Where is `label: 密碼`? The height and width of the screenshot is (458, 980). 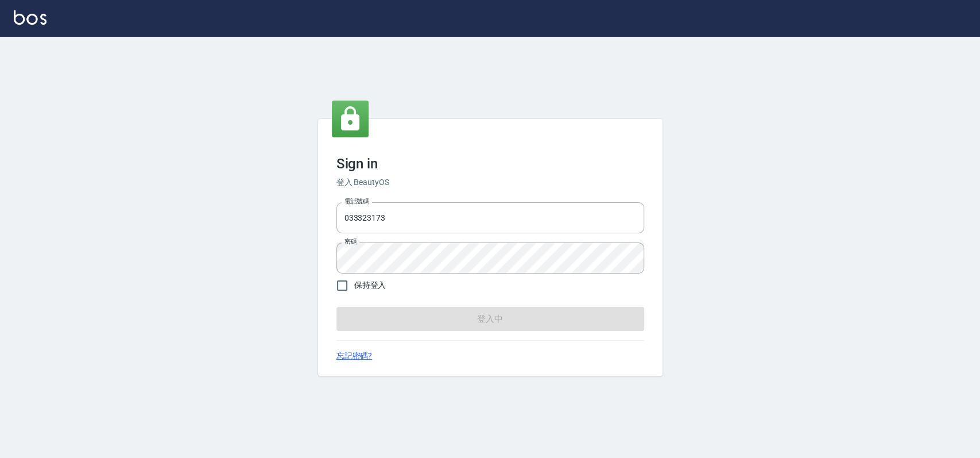
label: 密碼 is located at coordinates (350, 241).